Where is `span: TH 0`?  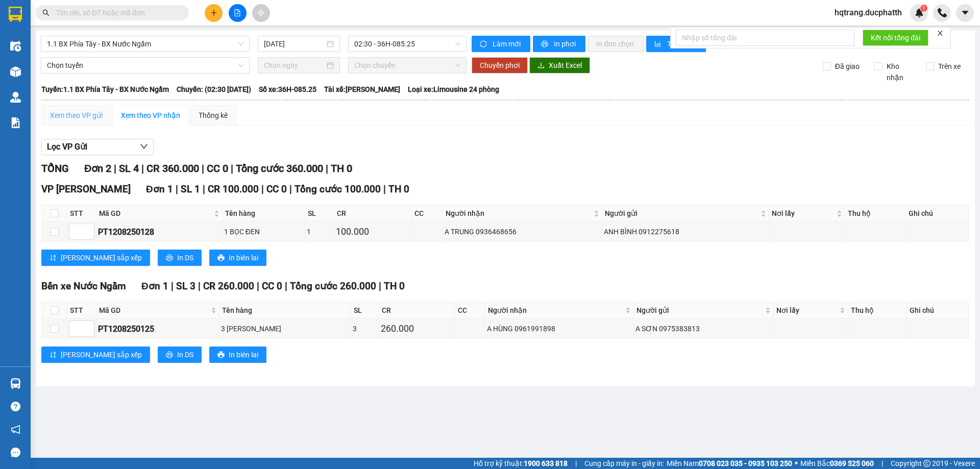 span: TH 0 is located at coordinates (394, 286).